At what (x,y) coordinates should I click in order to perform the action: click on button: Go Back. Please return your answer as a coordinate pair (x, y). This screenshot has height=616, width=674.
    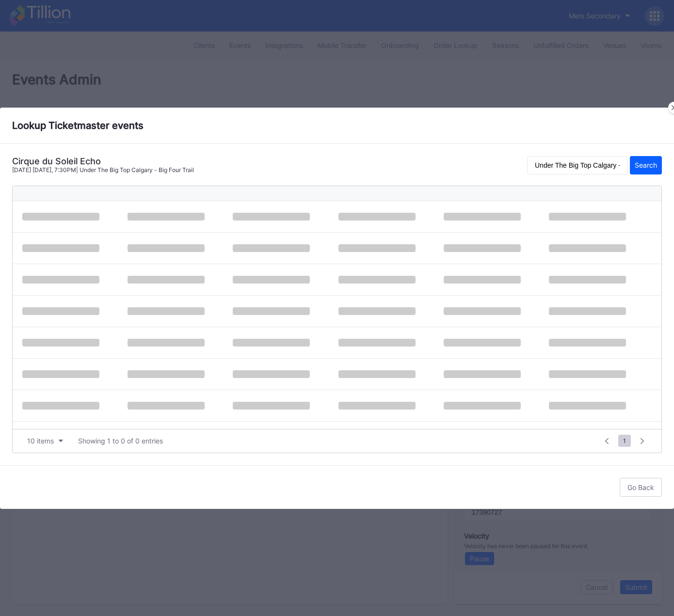
    Looking at the image, I should click on (640, 487).